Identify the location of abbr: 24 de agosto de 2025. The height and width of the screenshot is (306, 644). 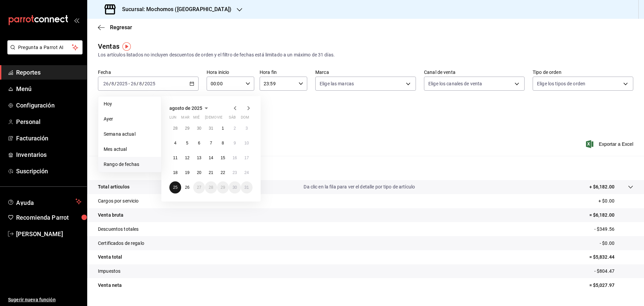
(247, 172).